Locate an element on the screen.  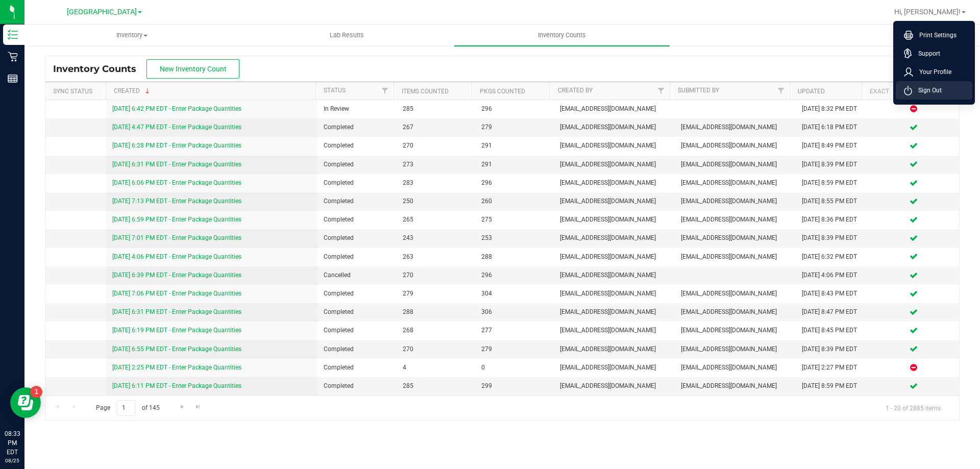
span: 4 is located at coordinates (436, 368).